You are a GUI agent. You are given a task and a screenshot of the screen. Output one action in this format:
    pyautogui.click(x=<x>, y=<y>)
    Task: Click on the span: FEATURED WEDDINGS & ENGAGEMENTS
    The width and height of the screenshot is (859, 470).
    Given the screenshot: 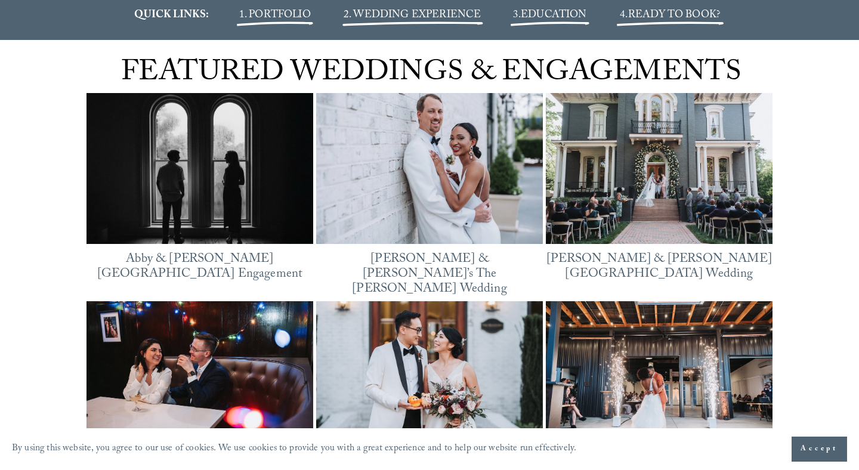 What is the action you would take?
    pyautogui.click(x=431, y=75)
    